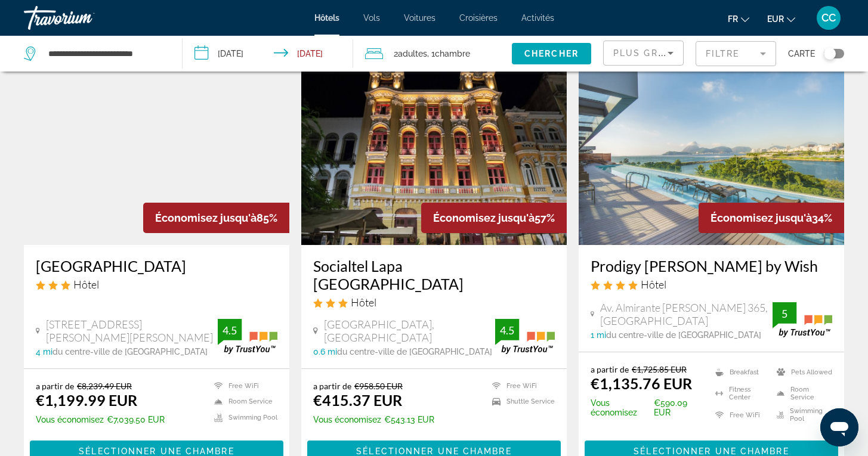  I want to click on span: , 1, so click(448, 54).